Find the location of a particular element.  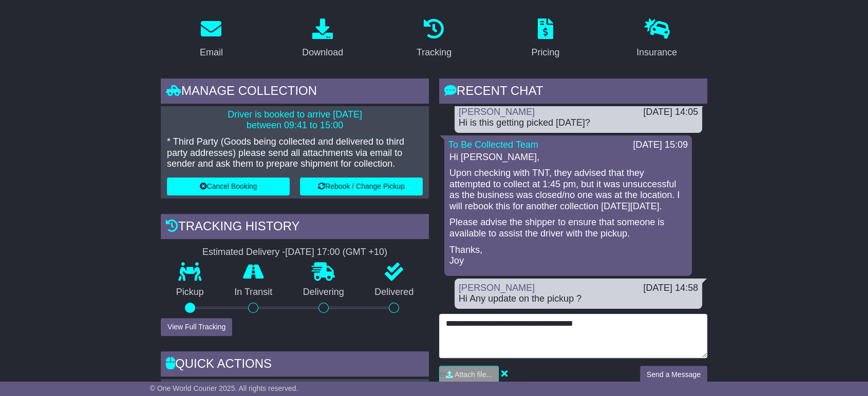

p: Please advise the shipper to ensure that someone is available to assist the driver with the pickup. is located at coordinates (568, 228).